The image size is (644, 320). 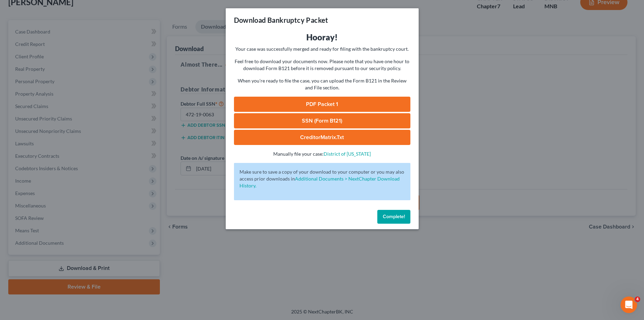 What do you see at coordinates (323, 49) in the screenshot?
I see `p: Your case was successfully merged and ready for filing with the bankruptcy court.` at bounding box center [323, 49].